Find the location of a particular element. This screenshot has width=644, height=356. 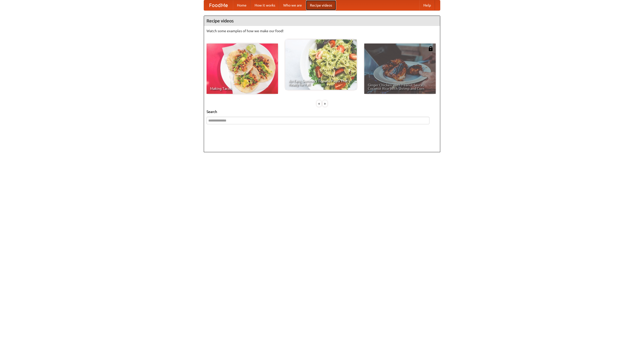

img: 483408.png is located at coordinates (430, 49).